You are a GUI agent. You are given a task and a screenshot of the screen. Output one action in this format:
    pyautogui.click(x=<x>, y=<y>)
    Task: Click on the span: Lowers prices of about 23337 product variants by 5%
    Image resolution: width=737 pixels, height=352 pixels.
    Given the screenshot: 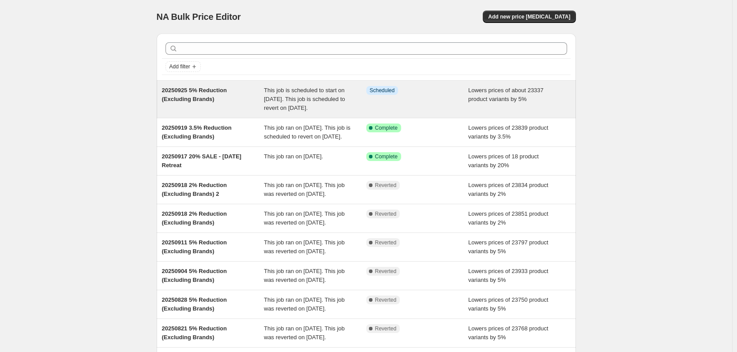 What is the action you would take?
    pyautogui.click(x=506, y=94)
    